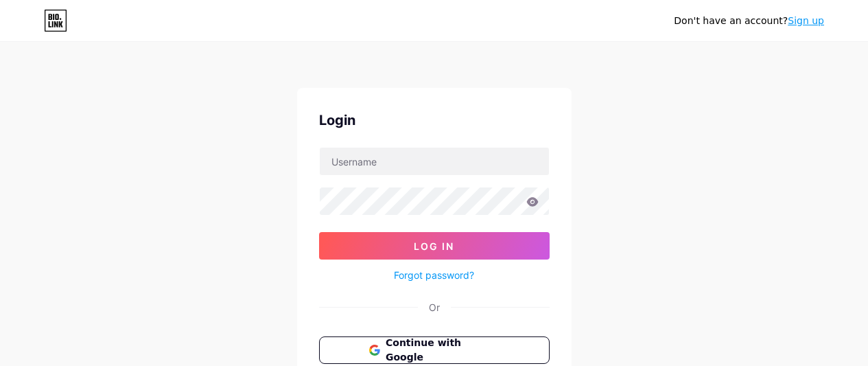 This screenshot has width=868, height=366. I want to click on input: Username, so click(434, 161).